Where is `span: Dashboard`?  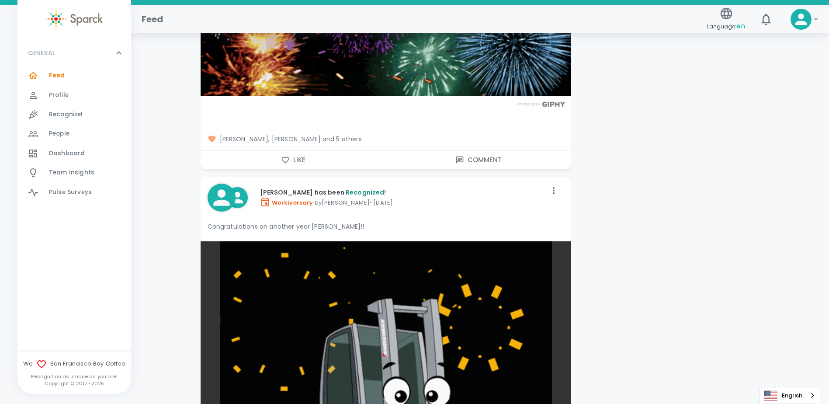 span: Dashboard is located at coordinates (67, 153).